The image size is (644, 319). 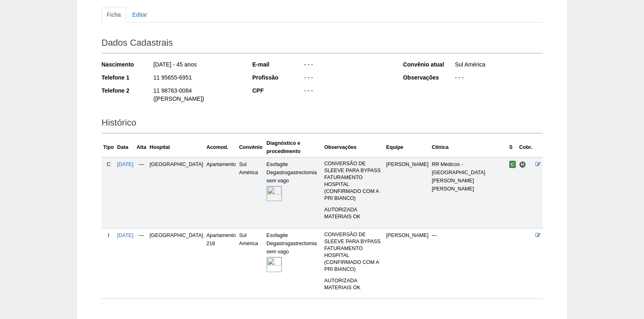 What do you see at coordinates (109, 147) in the screenshot?
I see `th: Tipo` at bounding box center [109, 147].